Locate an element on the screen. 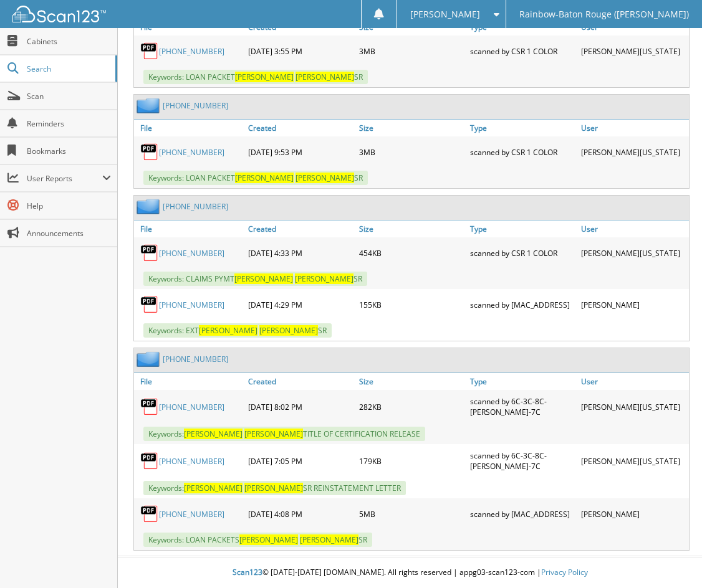 This screenshot has width=702, height=588. span: Keywords: CLAIMS PYMT SR is located at coordinates (255, 278).